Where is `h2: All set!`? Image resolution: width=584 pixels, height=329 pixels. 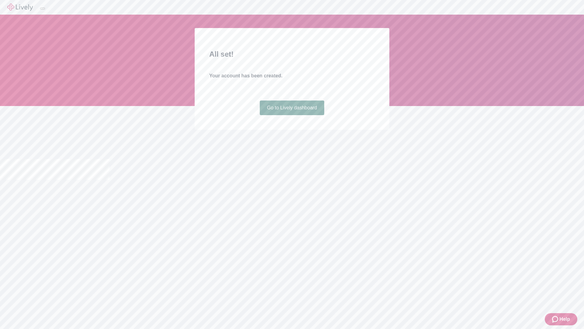 h2: All set! is located at coordinates (292, 54).